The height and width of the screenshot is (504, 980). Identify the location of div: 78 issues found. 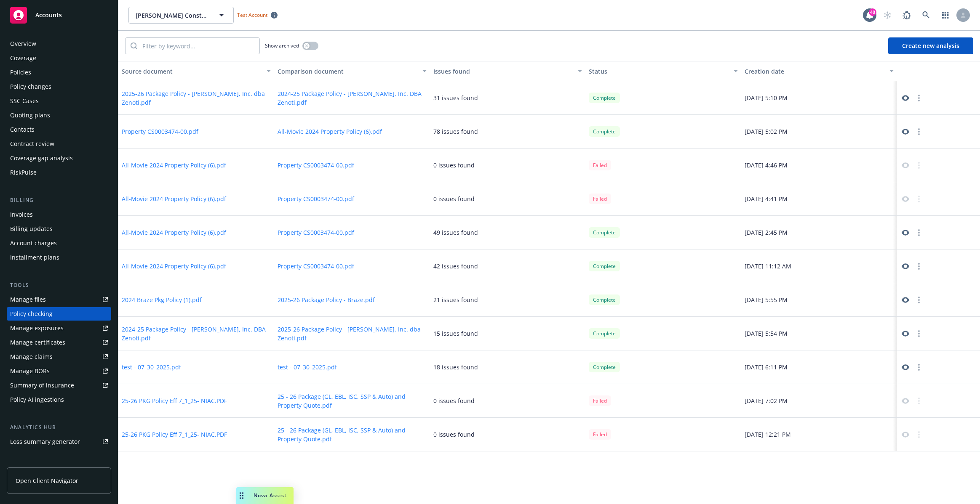
(456, 131).